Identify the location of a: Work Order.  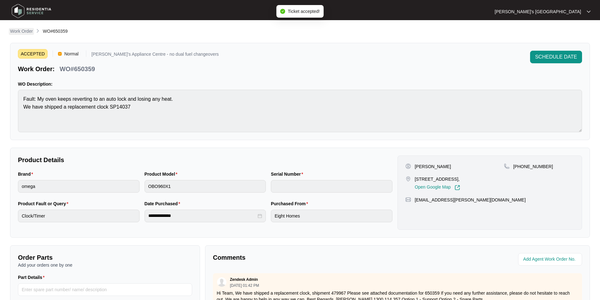
(21, 31).